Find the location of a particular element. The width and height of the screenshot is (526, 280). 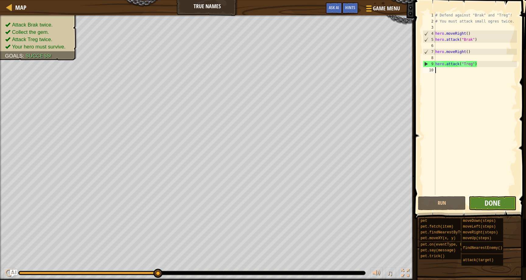

span: Attack Brak twice. is located at coordinates (32, 25).